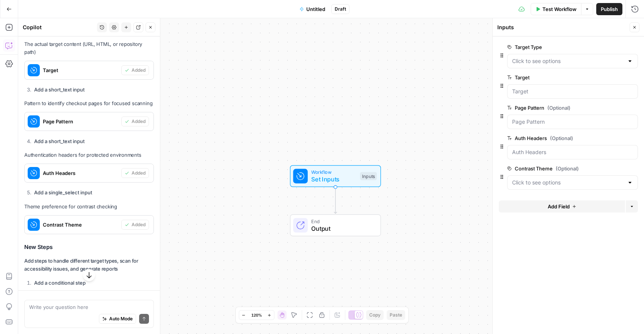 The height and width of the screenshot is (334, 644). I want to click on div: Copilot, so click(59, 27).